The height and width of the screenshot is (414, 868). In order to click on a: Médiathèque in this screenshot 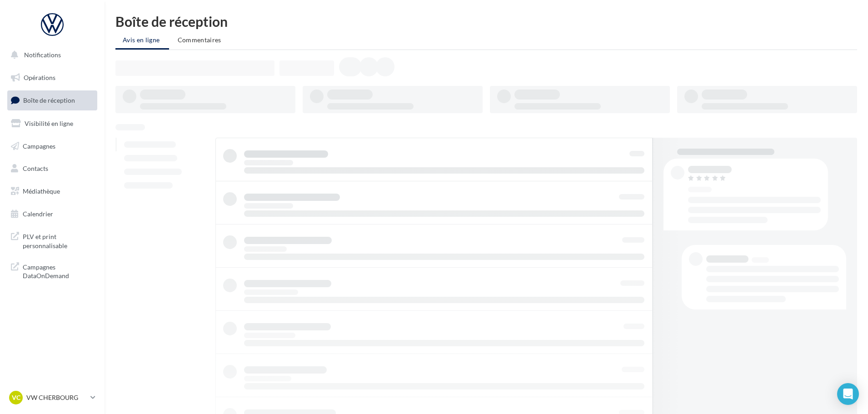, I will do `click(53, 191)`.